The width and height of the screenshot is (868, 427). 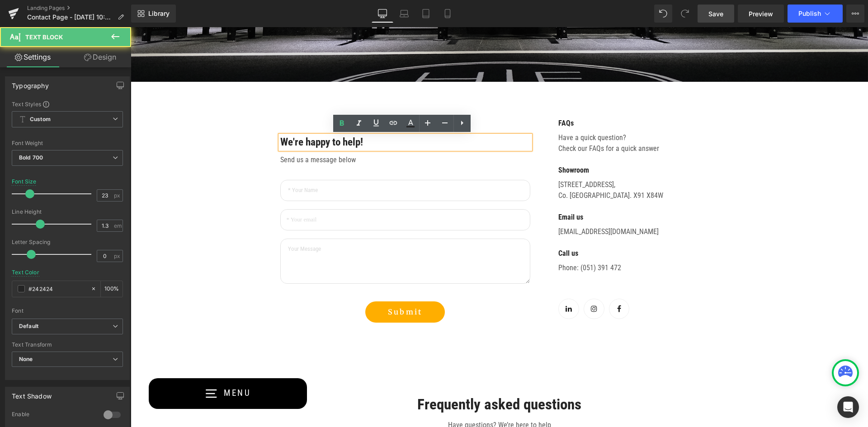 I want to click on p: Showroom, so click(x=508, y=143).